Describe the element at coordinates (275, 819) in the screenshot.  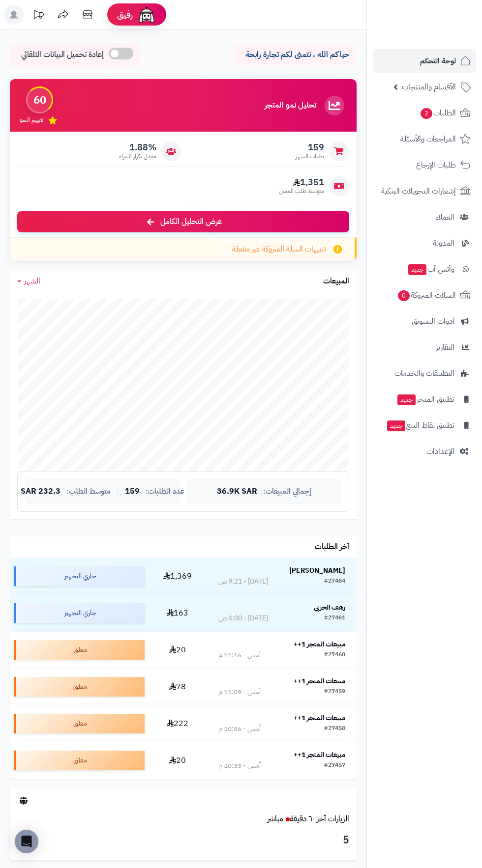
I see `small: مباشر` at that location.